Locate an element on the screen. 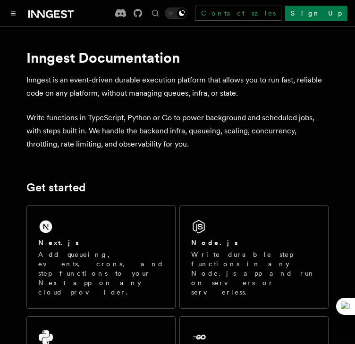 Image resolution: width=355 pixels, height=344 pixels. a: Node.jsWrite durable step functions in any Node.js app and run on servers or serverless. is located at coordinates (254, 257).